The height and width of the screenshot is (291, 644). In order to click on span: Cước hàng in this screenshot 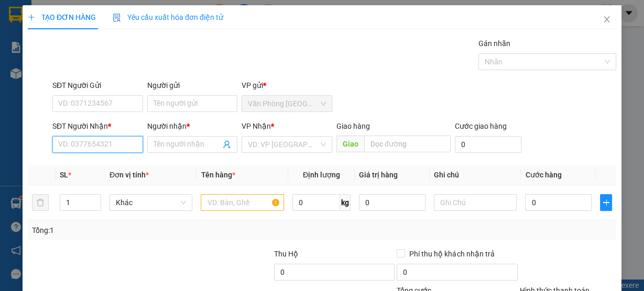, I will do `click(542, 175)`.